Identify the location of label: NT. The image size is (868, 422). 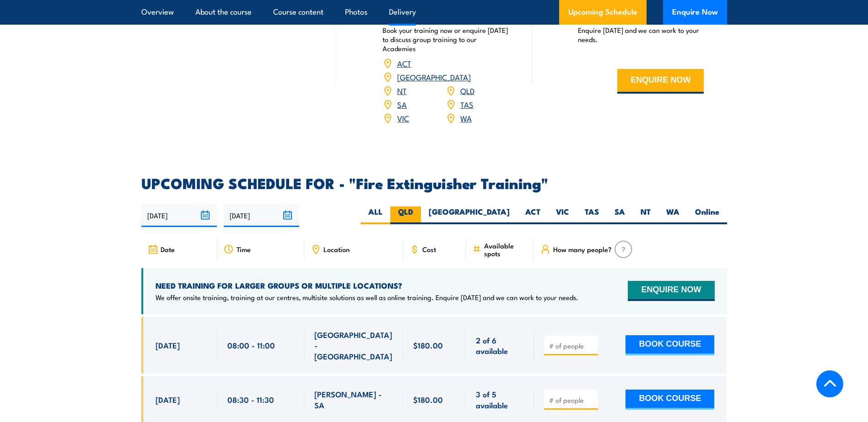
(645, 215).